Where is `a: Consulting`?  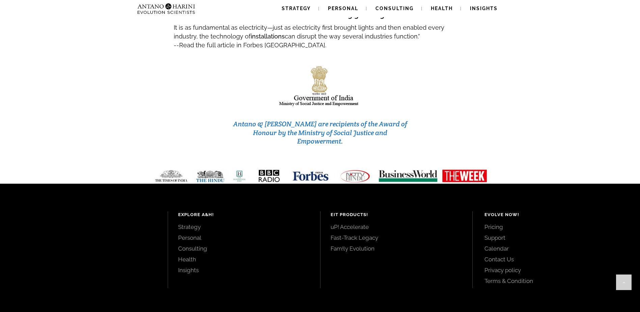 a: Consulting is located at coordinates (244, 248).